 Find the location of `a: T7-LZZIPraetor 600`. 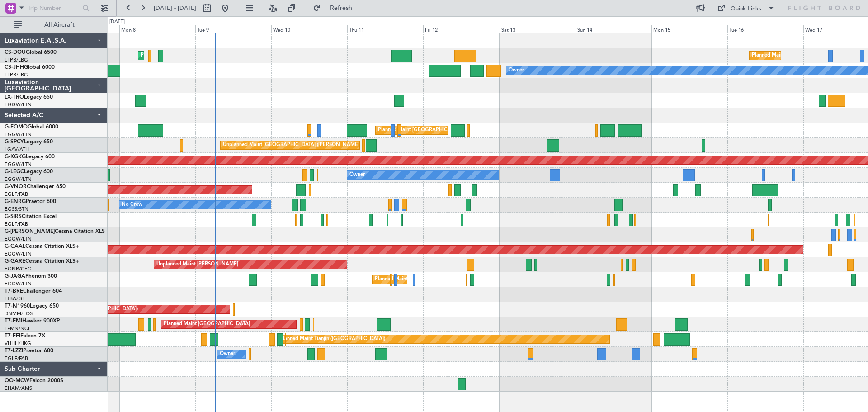

a: T7-LZZIPraetor 600 is located at coordinates (29, 350).